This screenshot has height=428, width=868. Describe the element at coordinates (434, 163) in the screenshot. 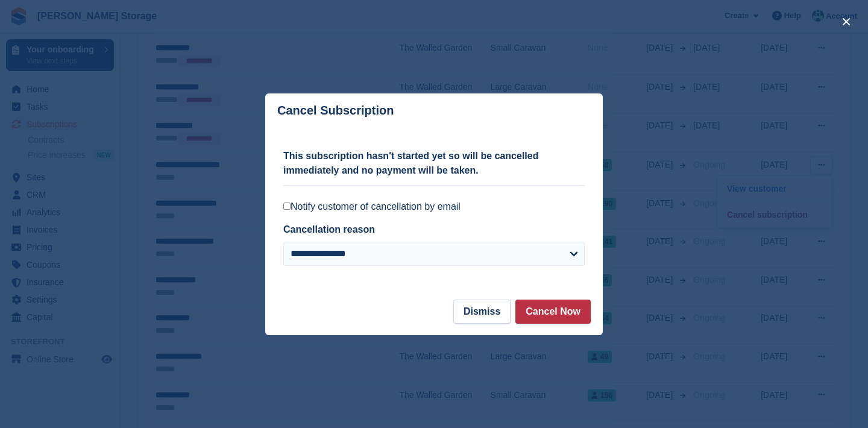

I see `p: This subscription hasn't started yet so will be cancelled immediately and no payment will be taken.` at that location.